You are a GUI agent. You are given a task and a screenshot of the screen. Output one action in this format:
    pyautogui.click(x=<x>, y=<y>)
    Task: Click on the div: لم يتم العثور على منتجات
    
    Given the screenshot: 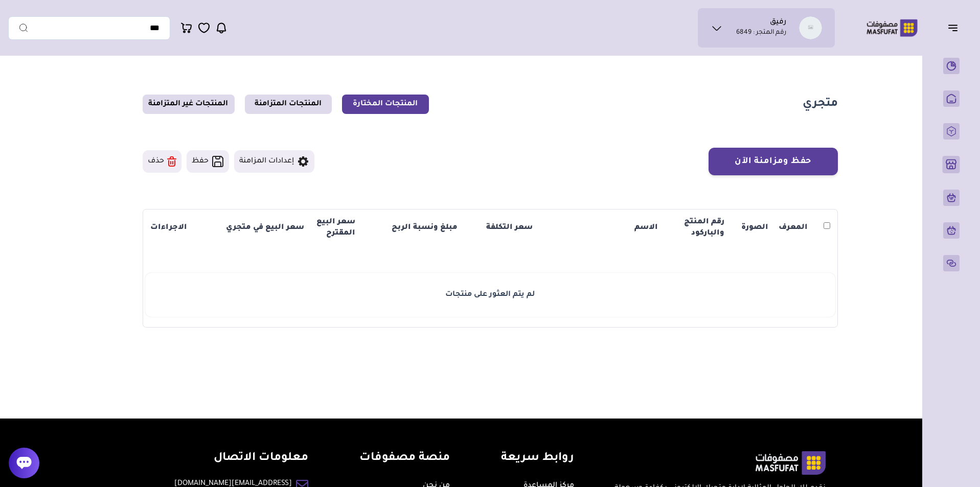 What is the action you would take?
    pyautogui.click(x=490, y=295)
    